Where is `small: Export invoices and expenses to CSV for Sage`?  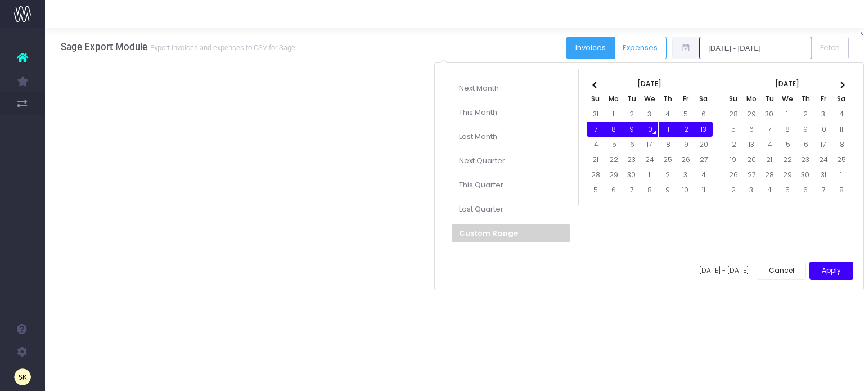
small: Export invoices and expenses to CSV for Sage is located at coordinates (221, 47).